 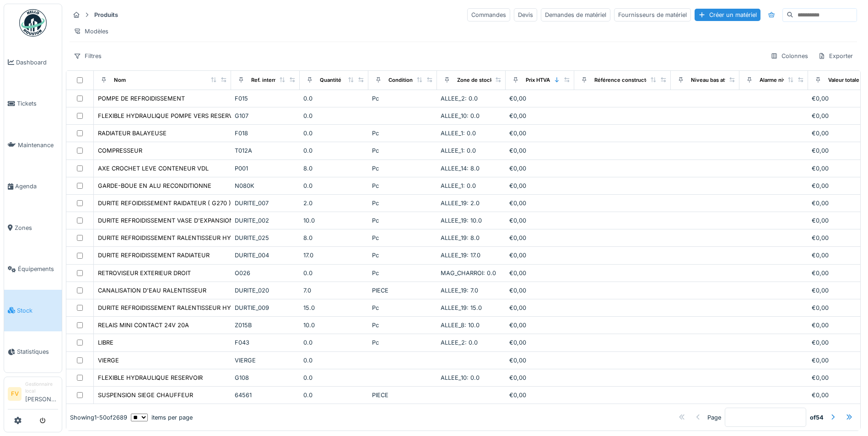 I want to click on a: Tickets, so click(x=33, y=104).